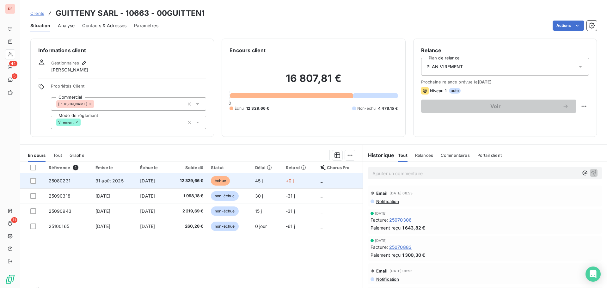  What do you see at coordinates (13, 64) in the screenshot?
I see `span: 44` at bounding box center [13, 64].